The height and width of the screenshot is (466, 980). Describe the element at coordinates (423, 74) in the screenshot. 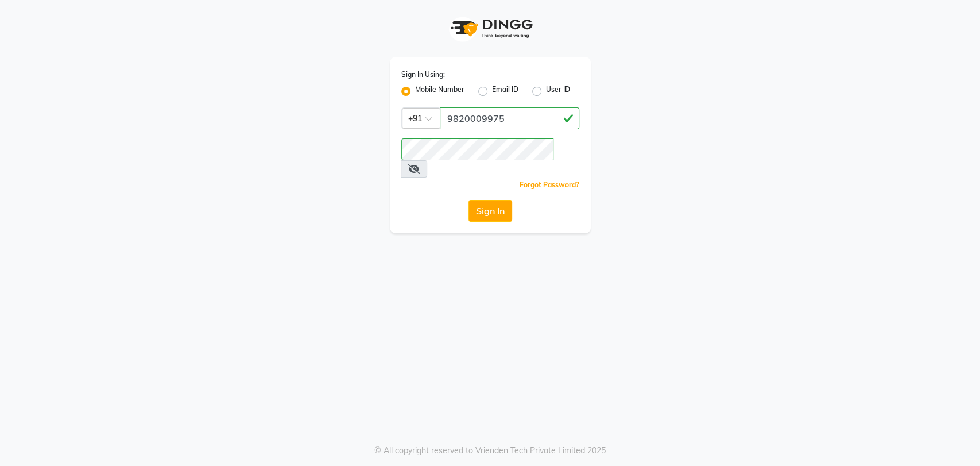

I see `label: Sign In Using:` at that location.